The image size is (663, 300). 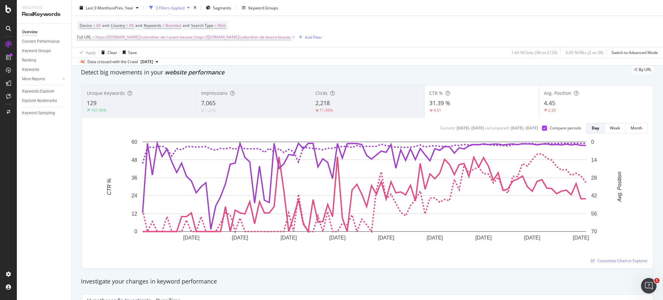 What do you see at coordinates (39, 113) in the screenshot?
I see `div: Keyword Sampling` at bounding box center [39, 113].